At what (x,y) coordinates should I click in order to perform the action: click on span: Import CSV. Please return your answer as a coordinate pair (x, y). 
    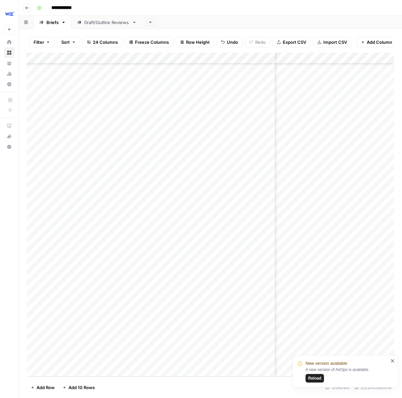
    Looking at the image, I should click on (335, 42).